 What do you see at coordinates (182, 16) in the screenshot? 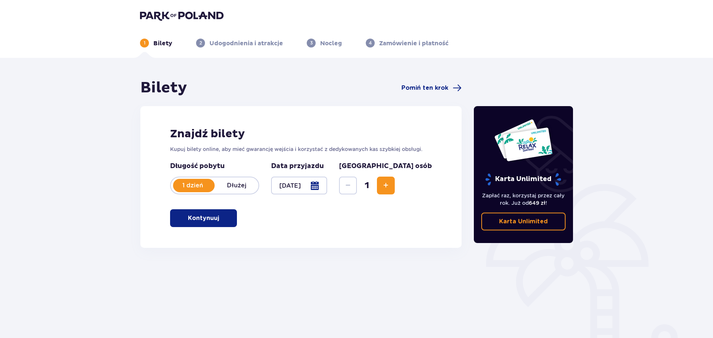
I see `img: Park of Poland logo` at bounding box center [182, 16].